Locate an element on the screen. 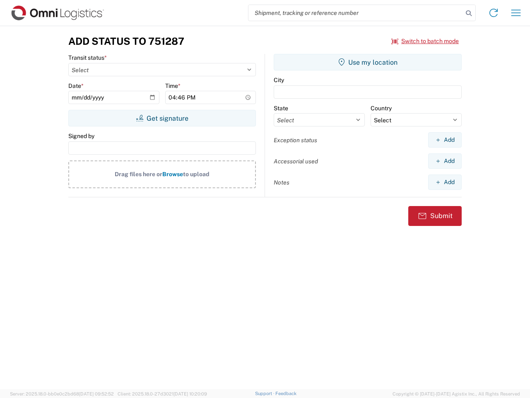 The image size is (530, 398). span: Server: 2025.18.0-bb0e0c2bd68 is located at coordinates (62, 393).